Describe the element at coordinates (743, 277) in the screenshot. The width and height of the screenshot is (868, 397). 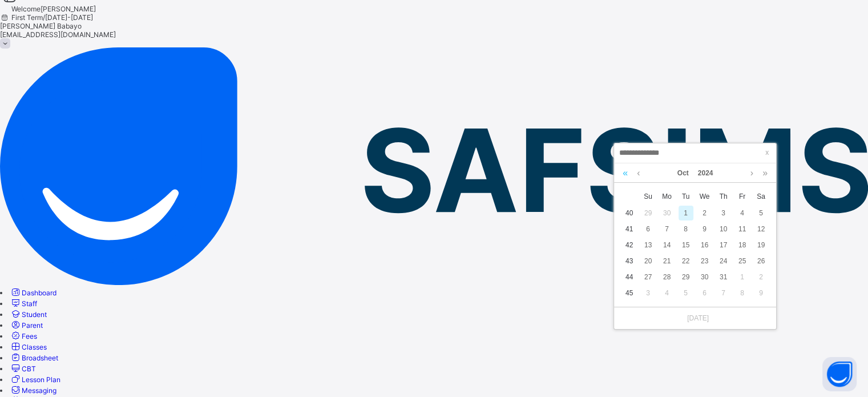
I see `div: 1` at that location.